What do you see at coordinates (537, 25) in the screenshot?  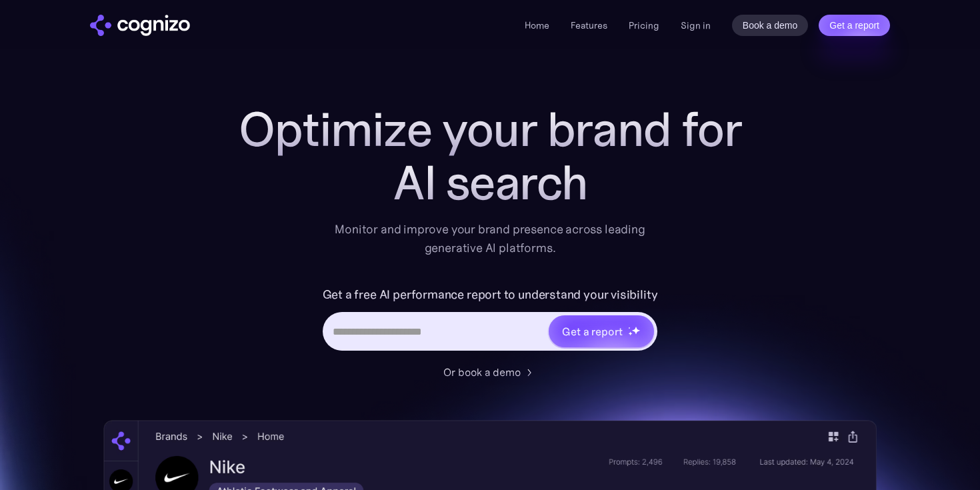 I see `a: Home` at bounding box center [537, 25].